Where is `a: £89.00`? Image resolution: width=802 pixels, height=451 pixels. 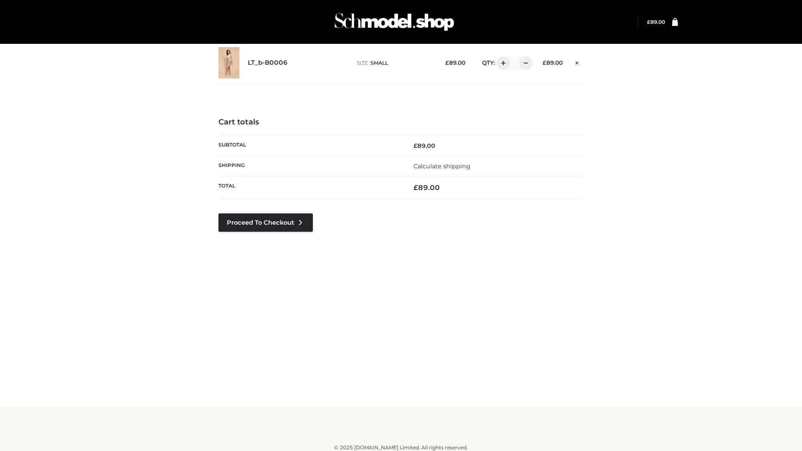 a: £89.00 is located at coordinates (656, 22).